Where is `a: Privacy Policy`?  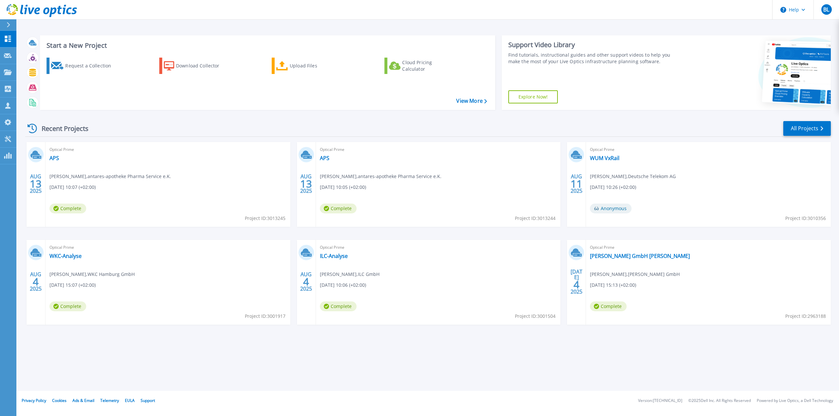
a: Privacy Policy is located at coordinates (34, 401).